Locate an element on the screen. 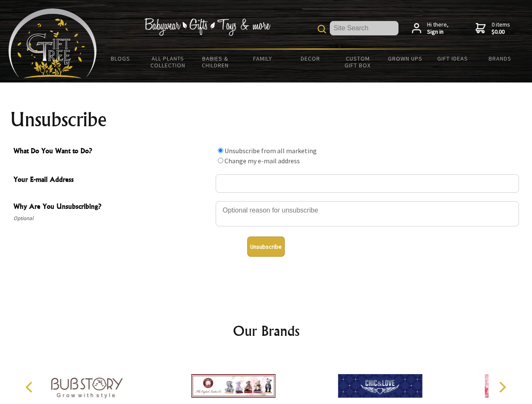  a: Babies & Children is located at coordinates (215, 62).